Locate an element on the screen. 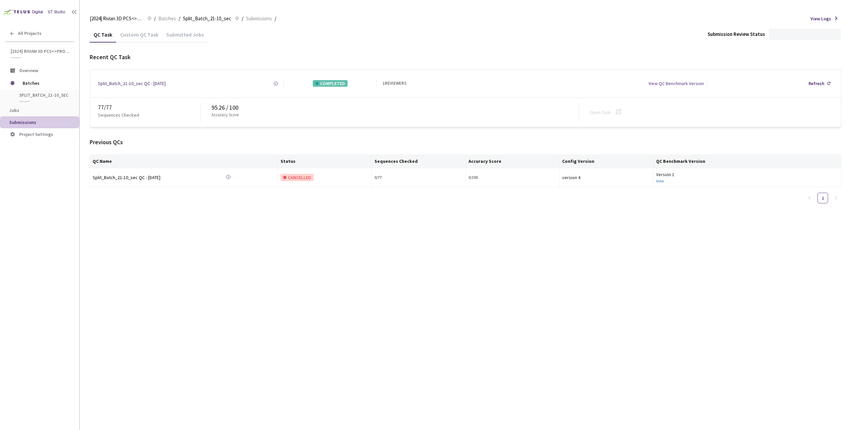 This screenshot has height=430, width=850. div: 77 / 77 is located at coordinates (149, 107).